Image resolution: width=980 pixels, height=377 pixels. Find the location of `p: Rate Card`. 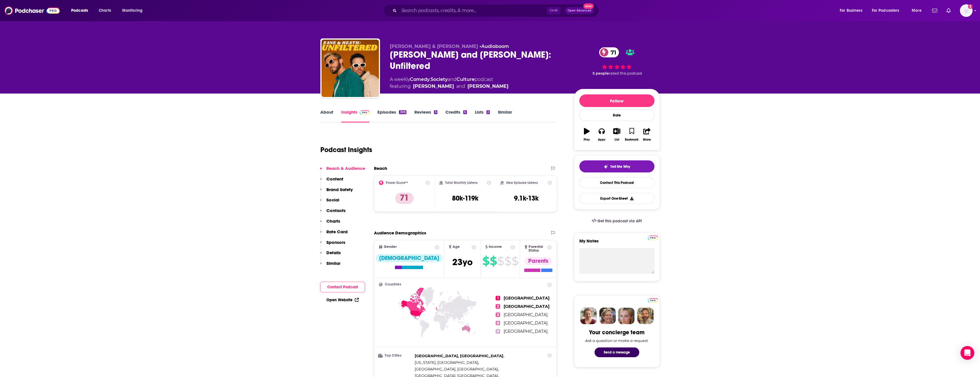

p: Rate Card is located at coordinates (337, 232).